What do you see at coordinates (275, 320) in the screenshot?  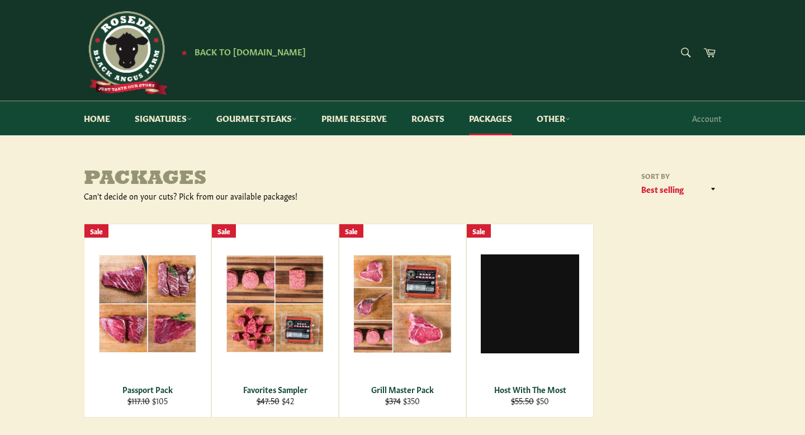 I see `a: Favorites Sampler Favorites Sampler $47.50 $42` at bounding box center [275, 320].